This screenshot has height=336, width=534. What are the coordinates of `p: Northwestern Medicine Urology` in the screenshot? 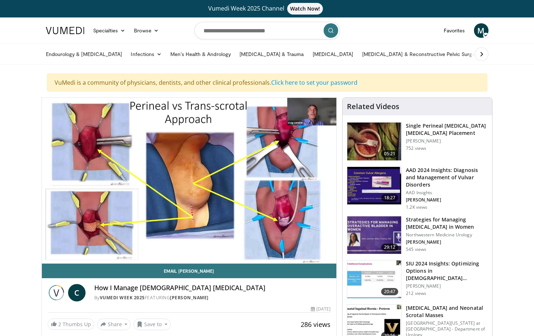 It's located at (446, 235).